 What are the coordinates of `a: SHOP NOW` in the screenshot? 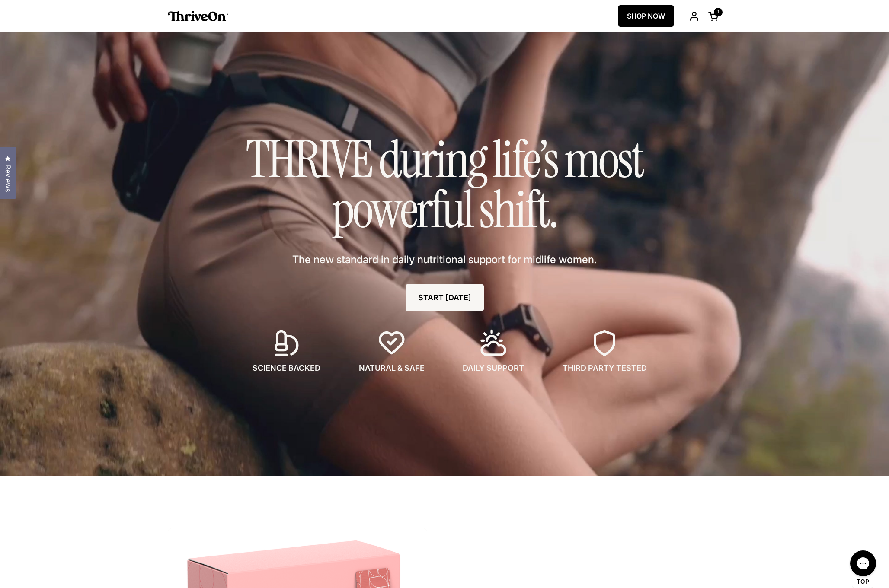 It's located at (646, 16).